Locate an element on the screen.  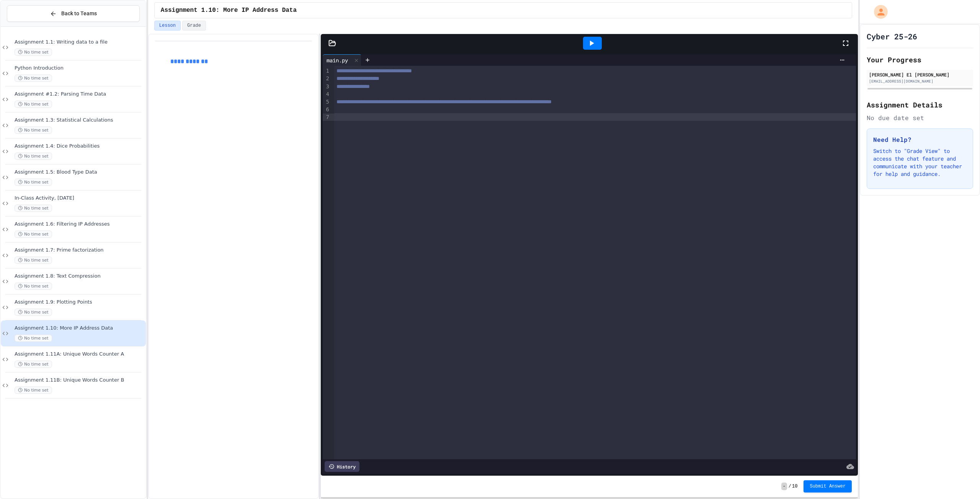
div: 2 is located at coordinates (326, 78).